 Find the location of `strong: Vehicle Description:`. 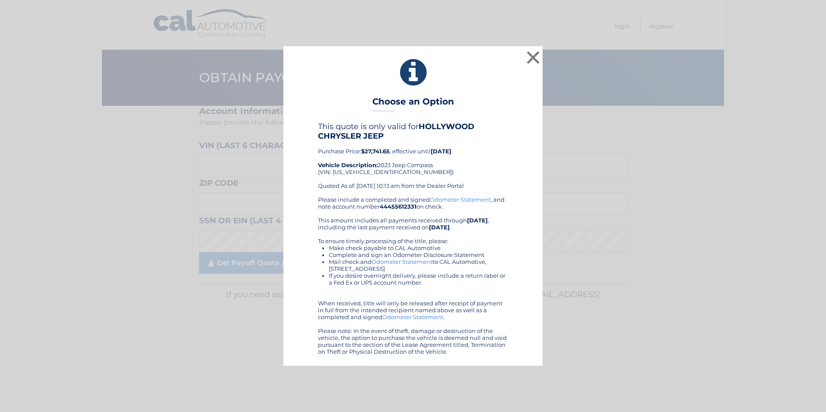

strong: Vehicle Description: is located at coordinates (348, 165).